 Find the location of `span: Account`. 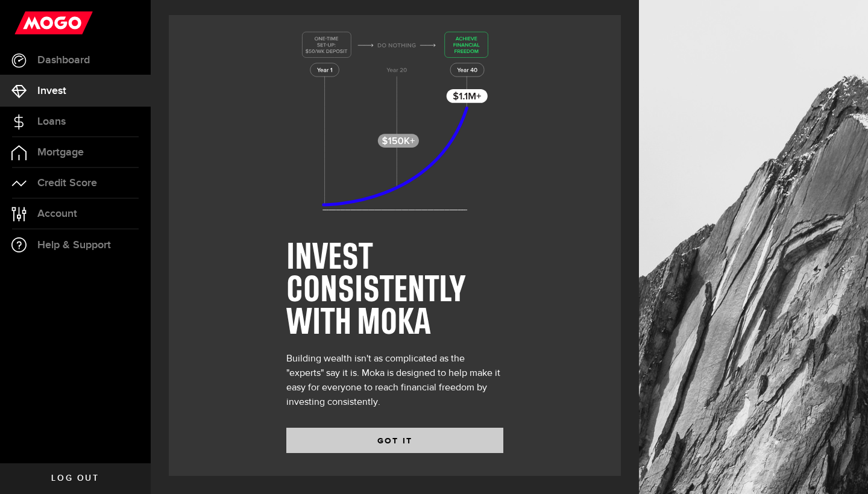

span: Account is located at coordinates (57, 214).